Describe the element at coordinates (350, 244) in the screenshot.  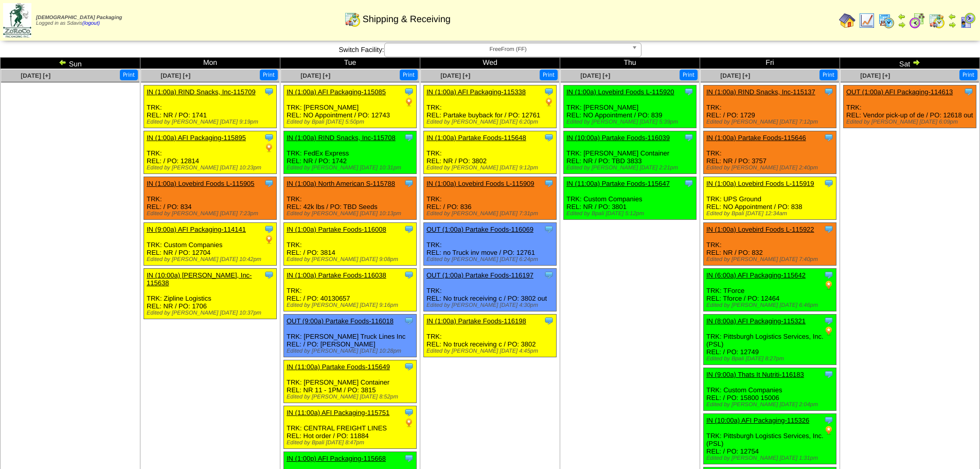
I see `div: TRK: REL: / PO: 3814` at that location.